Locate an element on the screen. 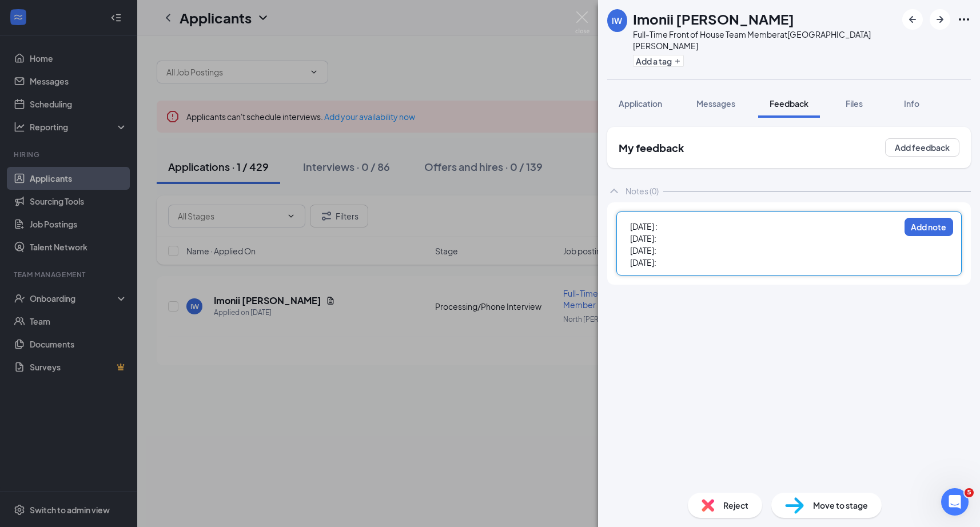  button: ArrowLeftNew is located at coordinates (913, 19).